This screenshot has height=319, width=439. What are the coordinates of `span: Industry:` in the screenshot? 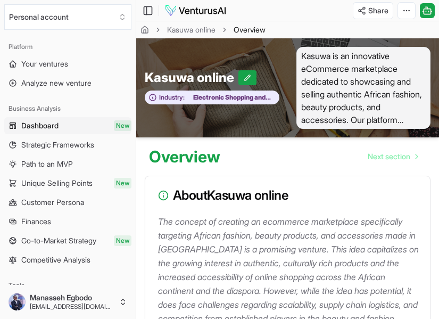 It's located at (172, 97).